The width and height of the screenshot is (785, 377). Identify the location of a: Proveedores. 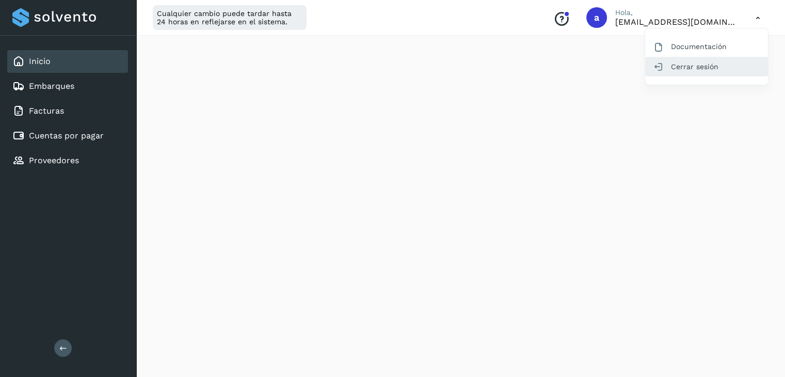
(54, 160).